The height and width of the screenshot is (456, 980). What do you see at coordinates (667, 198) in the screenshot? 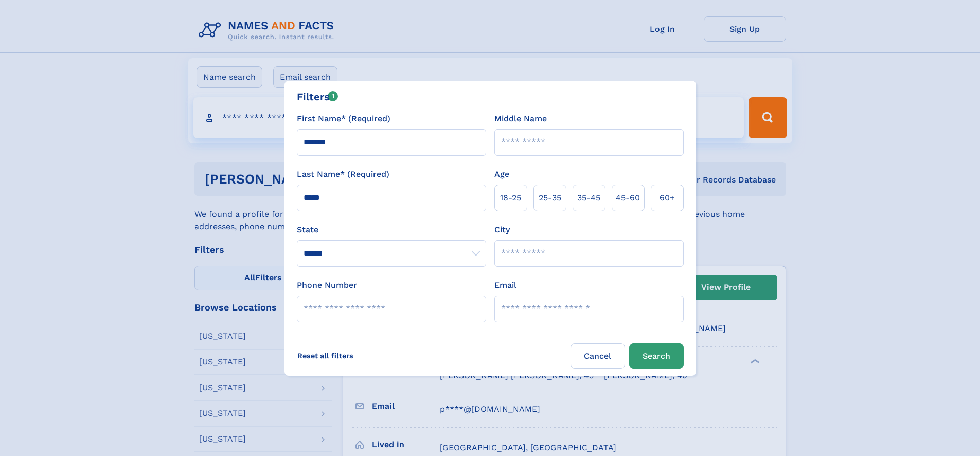
I see `span: 60+` at bounding box center [667, 198].